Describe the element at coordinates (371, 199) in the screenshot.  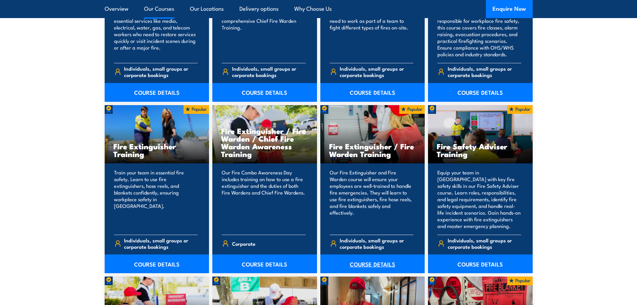
I see `p: Our Fire Extinguisher and Fire Warden course will ensure your employees are well-trained to handl...` at that location.